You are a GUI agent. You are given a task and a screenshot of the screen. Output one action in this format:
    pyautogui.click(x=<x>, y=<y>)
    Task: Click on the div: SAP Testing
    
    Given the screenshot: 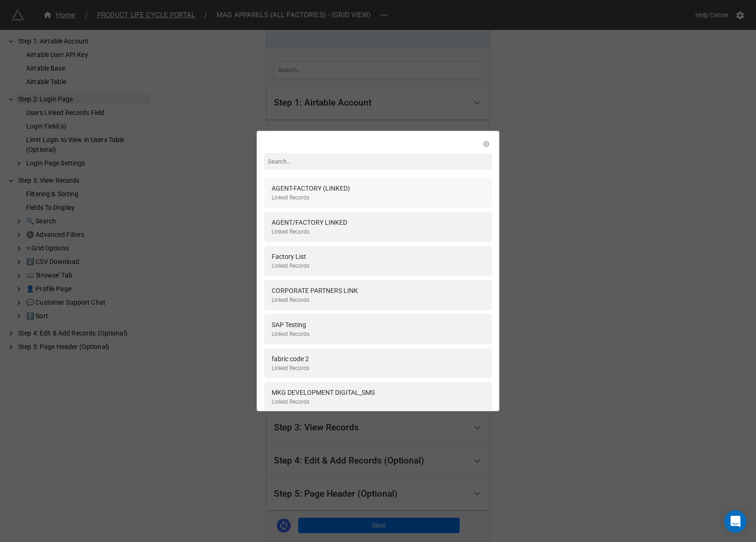 What is the action you would take?
    pyautogui.click(x=290, y=324)
    